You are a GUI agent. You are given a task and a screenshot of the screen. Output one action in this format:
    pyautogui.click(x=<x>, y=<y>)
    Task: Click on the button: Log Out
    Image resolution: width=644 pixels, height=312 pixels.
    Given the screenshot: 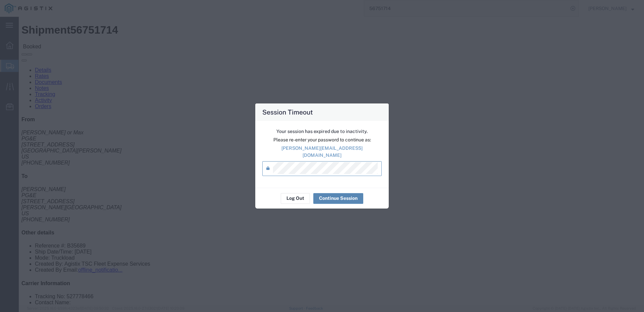 What is the action you would take?
    pyautogui.click(x=295, y=198)
    